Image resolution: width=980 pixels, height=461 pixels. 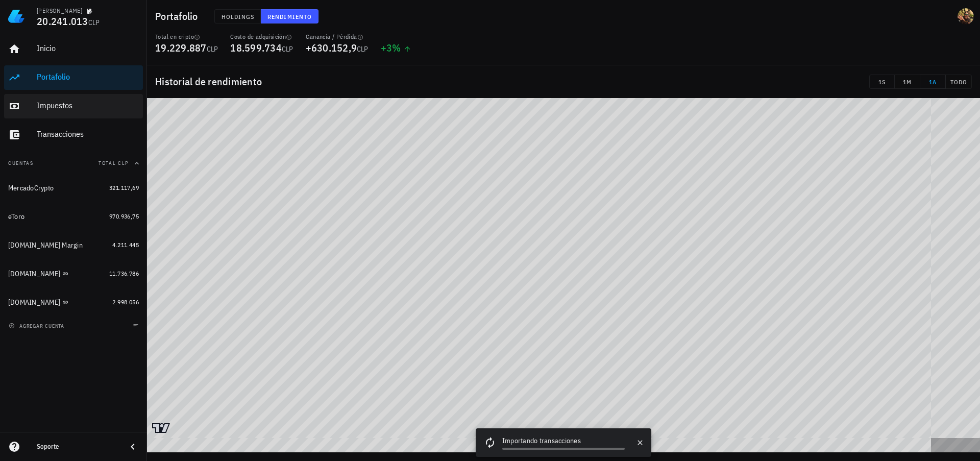 What do you see at coordinates (161, 428) in the screenshot?
I see `a: Charting by TradingView` at bounding box center [161, 428].